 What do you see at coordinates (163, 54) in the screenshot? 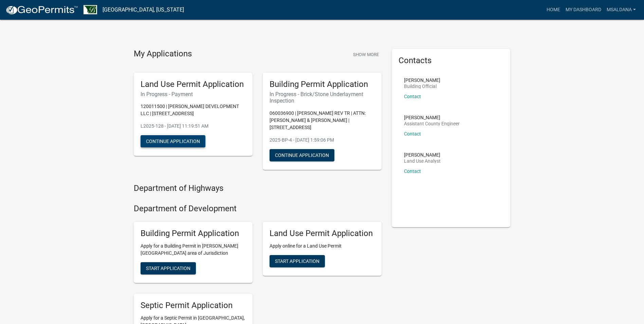
I see `h4: My Applications` at bounding box center [163, 54].